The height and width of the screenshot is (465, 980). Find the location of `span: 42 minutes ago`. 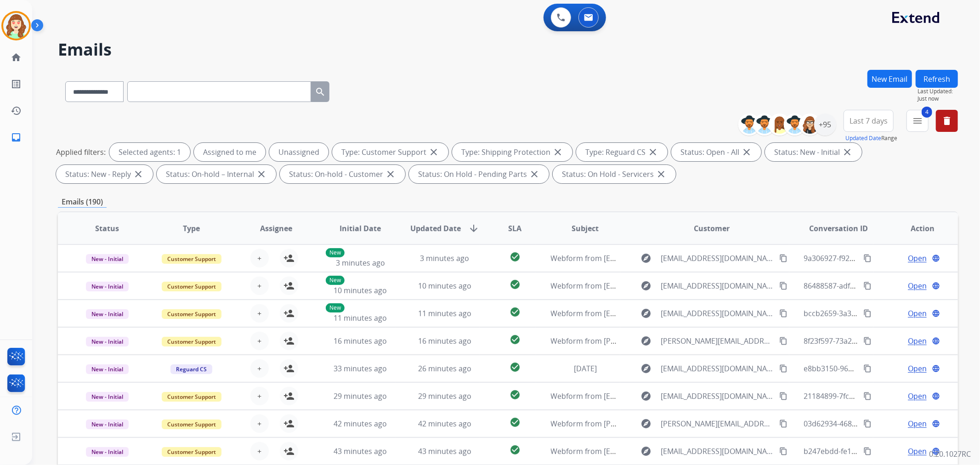

span: 42 minutes ago is located at coordinates (445, 423).